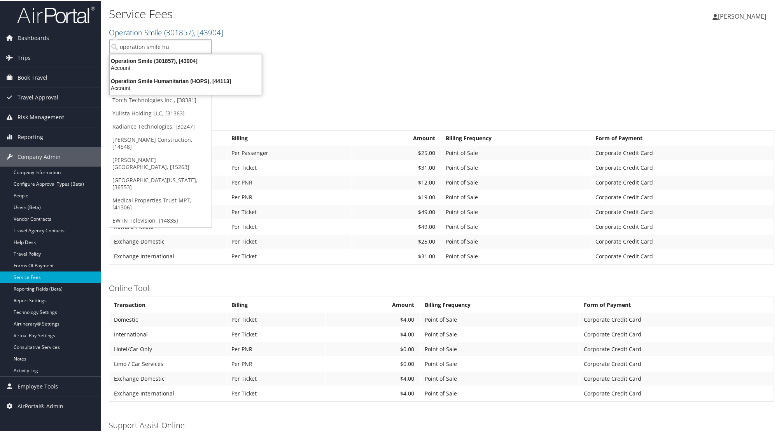 This screenshot has width=779, height=432. What do you see at coordinates (160, 220) in the screenshot?
I see `a: EWTN Television, [14835]` at bounding box center [160, 220].